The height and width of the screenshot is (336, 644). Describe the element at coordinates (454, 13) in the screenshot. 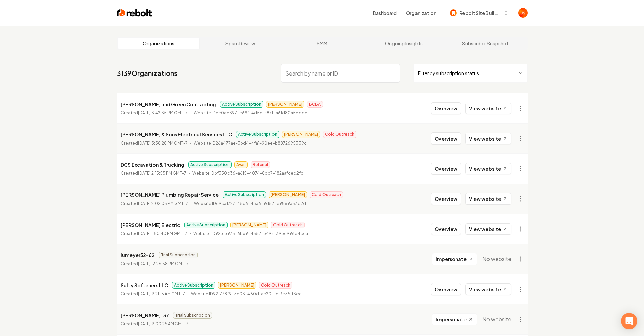

I see `img: Rebolt Site Builder` at that location.